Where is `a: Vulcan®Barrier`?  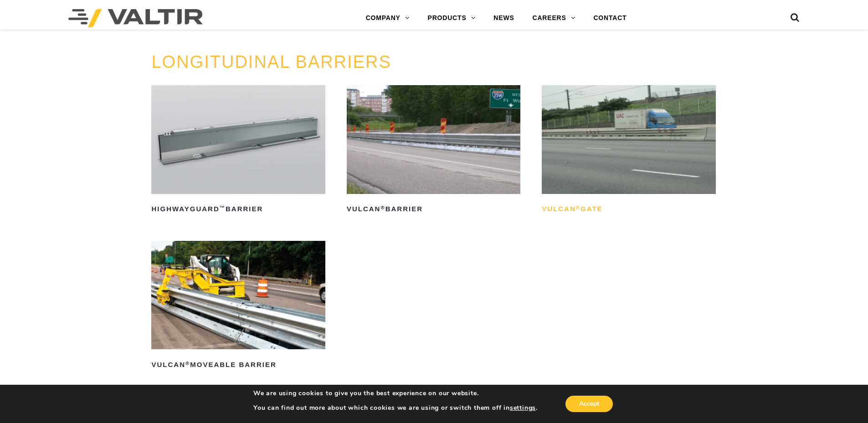 a: Vulcan®Barrier is located at coordinates (433, 151).